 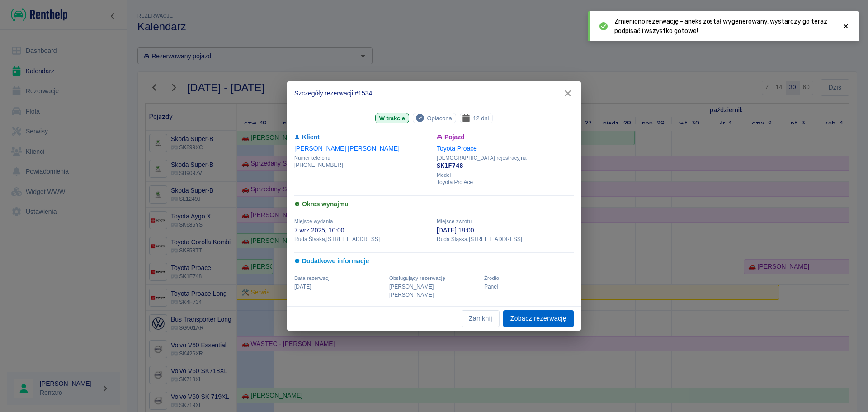 What do you see at coordinates (457, 149) in the screenshot?
I see `a: Toyota Proace` at bounding box center [457, 149].